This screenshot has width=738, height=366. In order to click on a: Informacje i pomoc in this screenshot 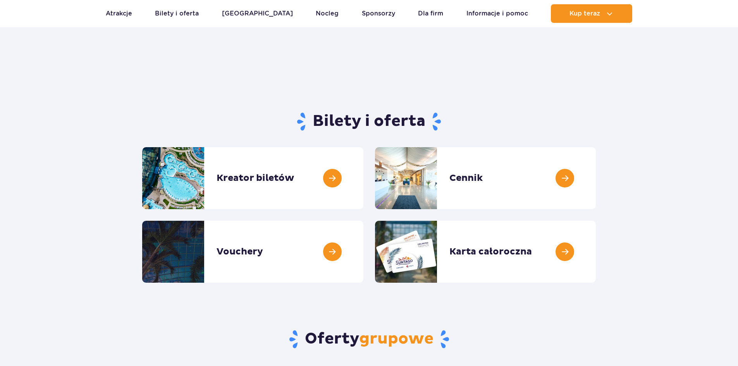, I will do `click(497, 14)`.